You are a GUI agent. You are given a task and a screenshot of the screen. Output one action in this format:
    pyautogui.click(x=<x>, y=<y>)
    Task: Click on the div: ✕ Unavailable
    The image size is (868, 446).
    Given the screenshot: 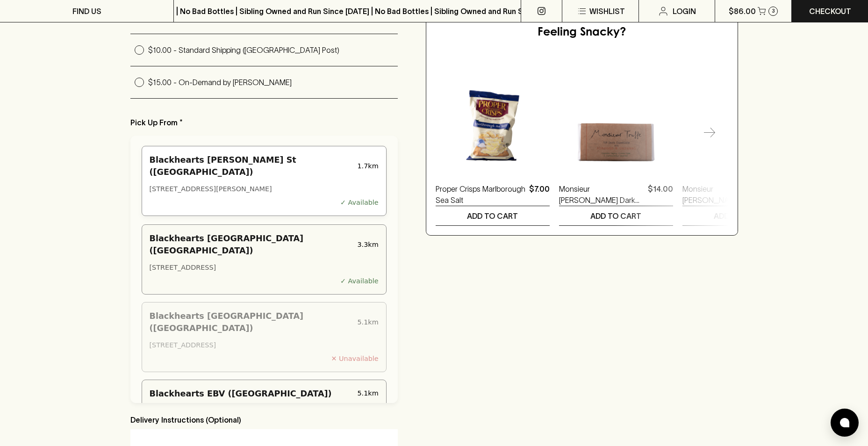 What is the action you would take?
    pyautogui.click(x=264, y=359)
    